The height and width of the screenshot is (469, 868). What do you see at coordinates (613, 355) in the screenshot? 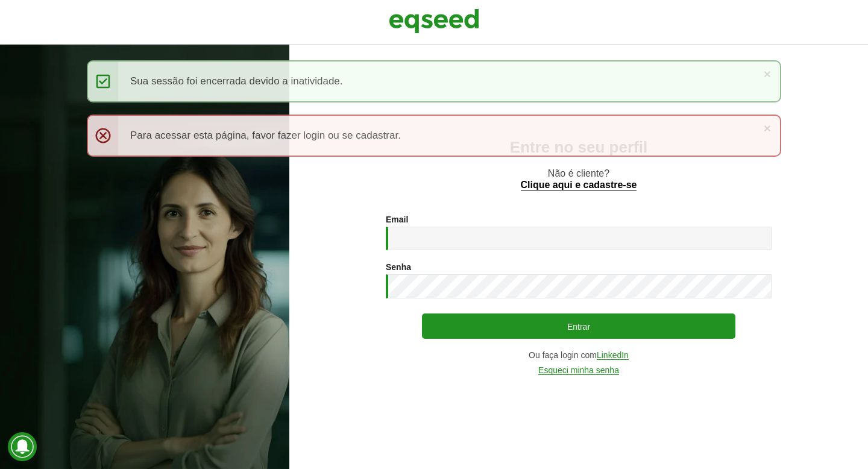
I see `a: LinkedIn` at bounding box center [613, 355].